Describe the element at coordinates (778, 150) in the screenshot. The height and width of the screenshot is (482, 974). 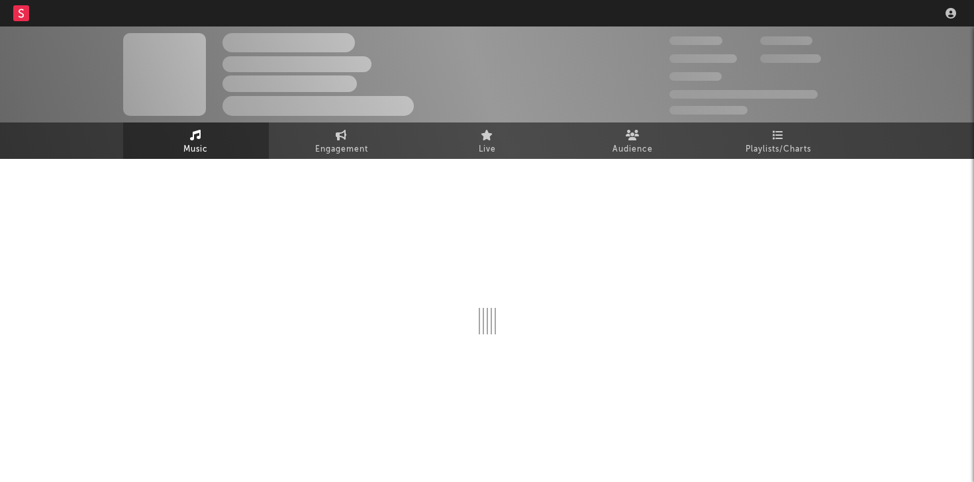
I see `span: Playlists/Charts` at that location.